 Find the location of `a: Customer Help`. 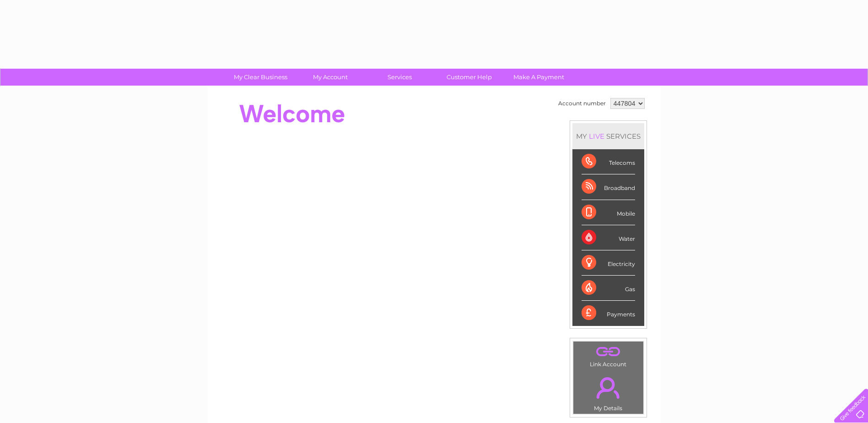

a: Customer Help is located at coordinates (469, 77).